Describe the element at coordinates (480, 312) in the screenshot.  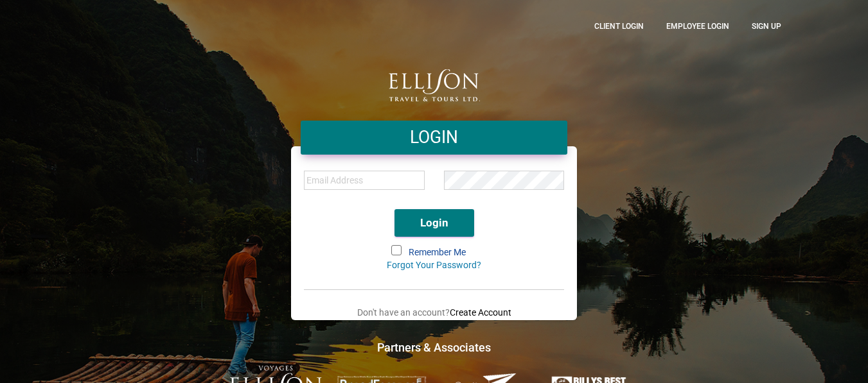
I see `a: Create Account` at that location.